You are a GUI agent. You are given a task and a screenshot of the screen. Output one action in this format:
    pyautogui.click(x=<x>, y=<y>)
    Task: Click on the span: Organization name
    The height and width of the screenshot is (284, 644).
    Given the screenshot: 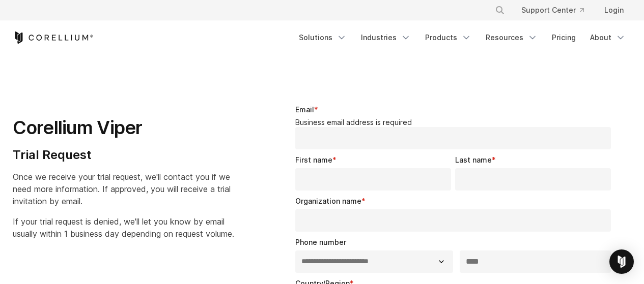 What is the action you would take?
    pyautogui.click(x=329, y=201)
    